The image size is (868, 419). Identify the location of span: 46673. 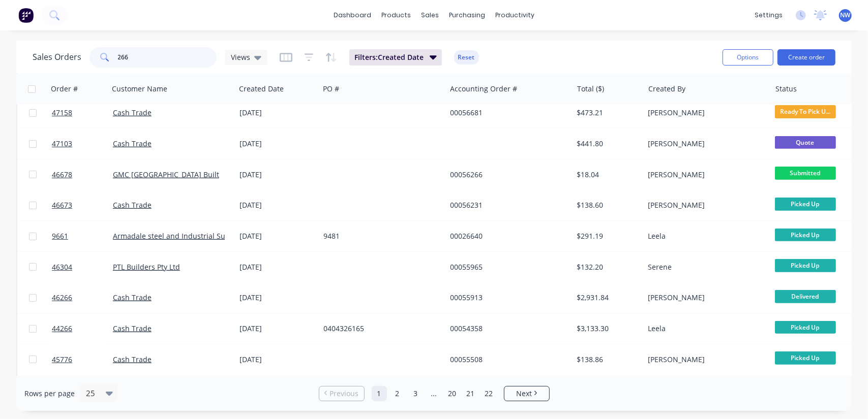
(62, 205).